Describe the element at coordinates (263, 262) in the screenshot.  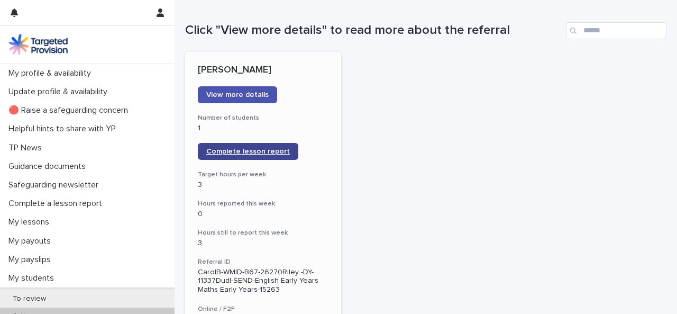
I see `h3: Referral ID` at that location.